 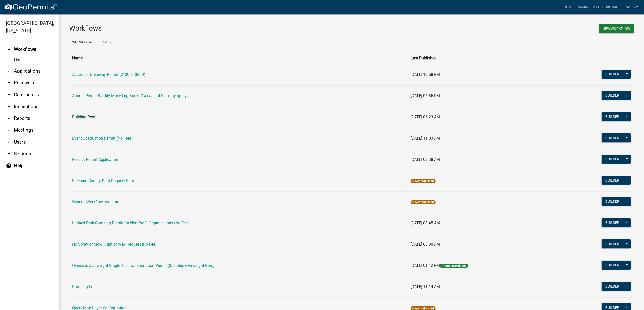 What do you see at coordinates (480, 58) in the screenshot?
I see `th: Last Published` at bounding box center [480, 58].